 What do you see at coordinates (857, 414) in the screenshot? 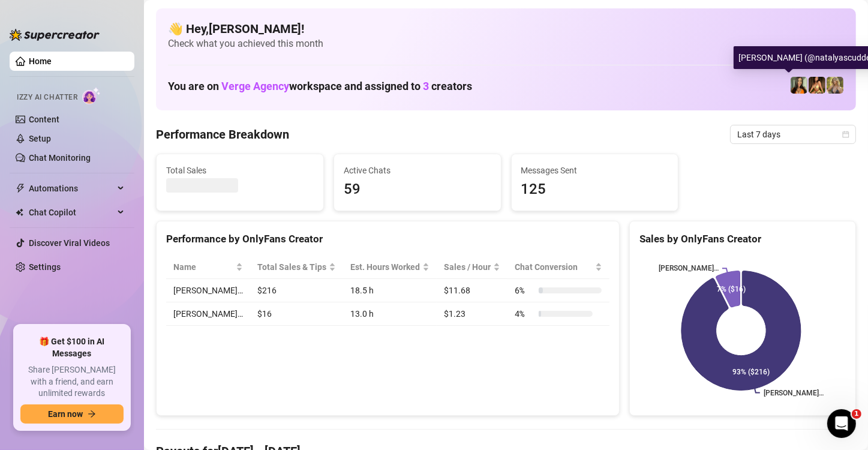
I see `span: 1` at bounding box center [857, 414].